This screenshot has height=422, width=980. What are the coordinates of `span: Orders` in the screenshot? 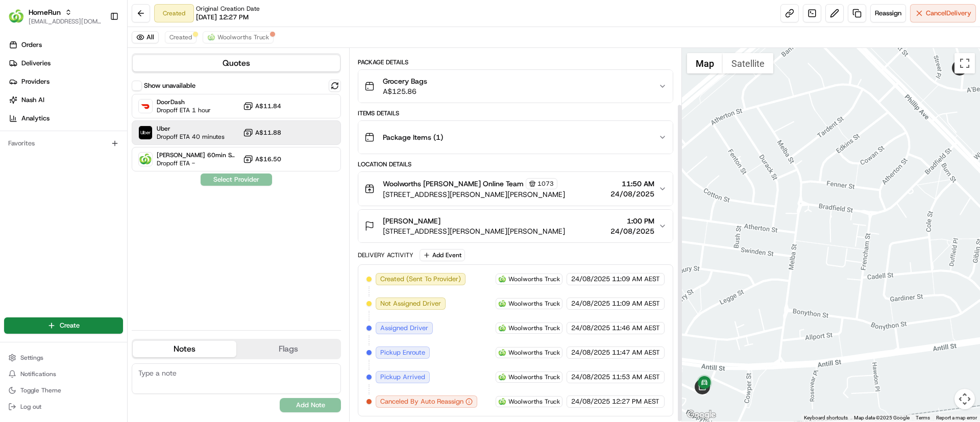 It's located at (32, 45).